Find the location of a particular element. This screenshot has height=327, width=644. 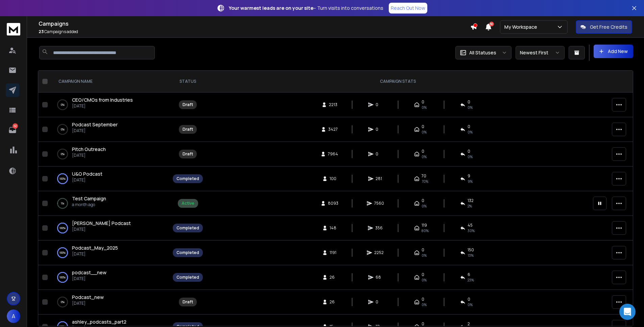

span: Pitch Outreach is located at coordinates (89, 149).